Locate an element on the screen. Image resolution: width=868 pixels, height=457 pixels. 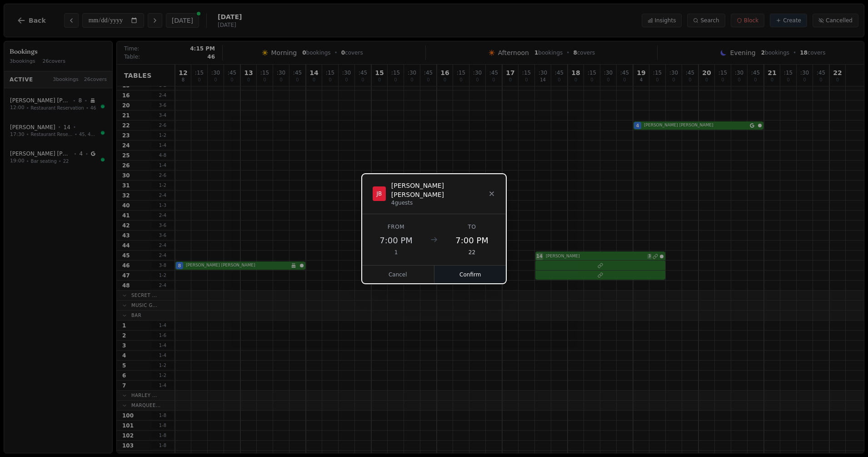
div: JB is located at coordinates (379, 194).